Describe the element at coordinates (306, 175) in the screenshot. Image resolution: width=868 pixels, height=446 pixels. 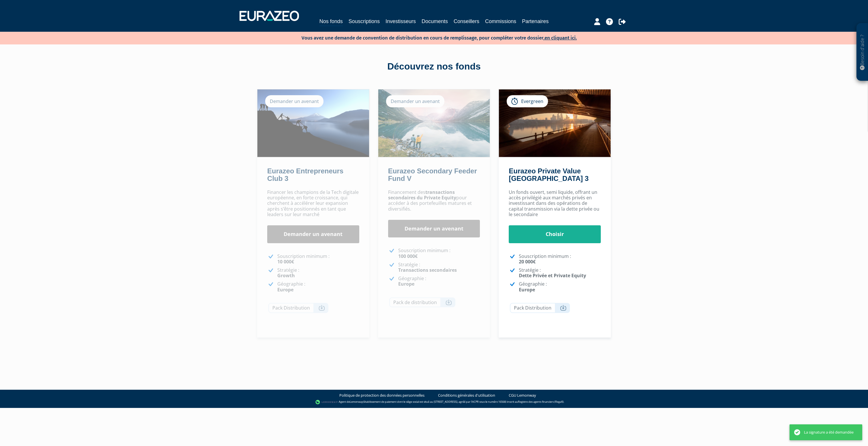
I see `a: Eurazeo Entrepreneurs Club 3` at that location.